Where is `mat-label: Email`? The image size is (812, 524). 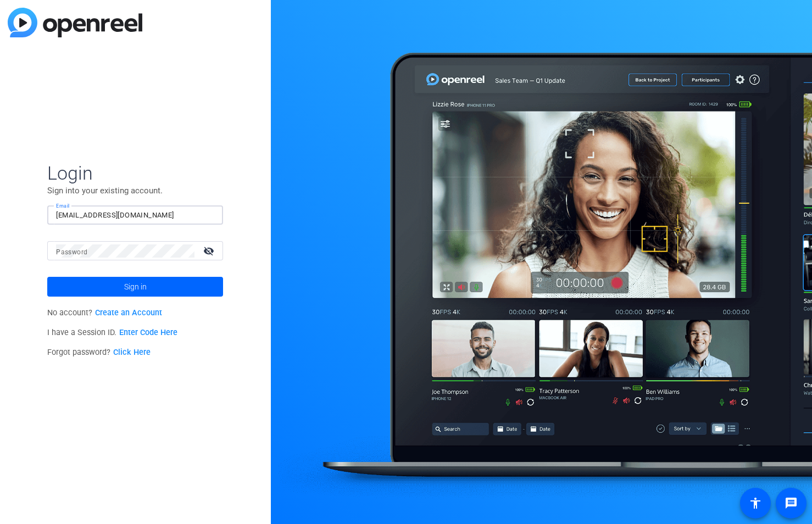
mat-label: Email is located at coordinates (63, 206).